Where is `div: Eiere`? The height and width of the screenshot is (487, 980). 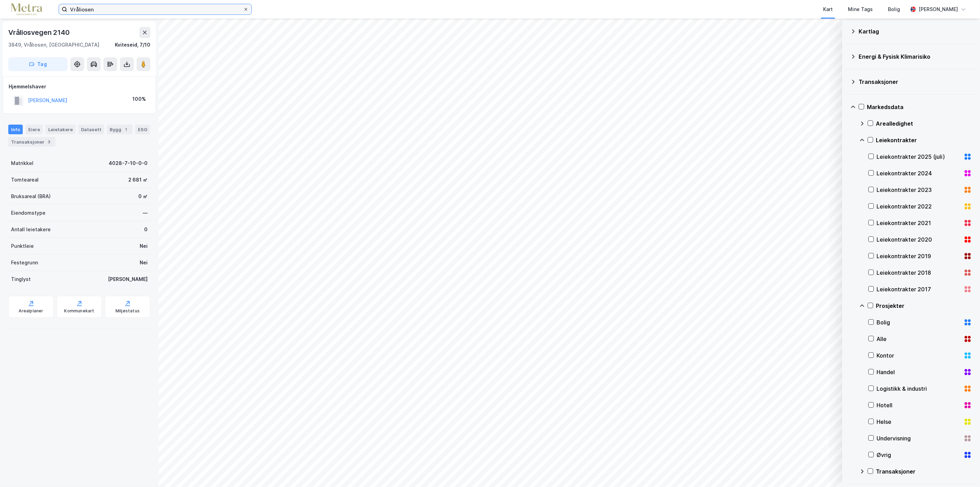
div: Eiere is located at coordinates (34, 129).